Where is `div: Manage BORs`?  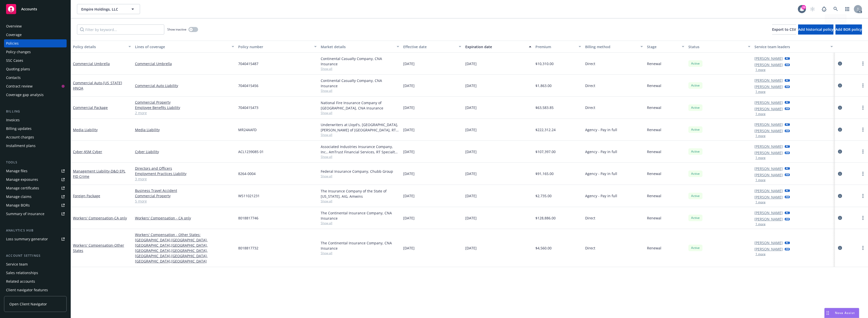
div: Manage BORs is located at coordinates (18, 205).